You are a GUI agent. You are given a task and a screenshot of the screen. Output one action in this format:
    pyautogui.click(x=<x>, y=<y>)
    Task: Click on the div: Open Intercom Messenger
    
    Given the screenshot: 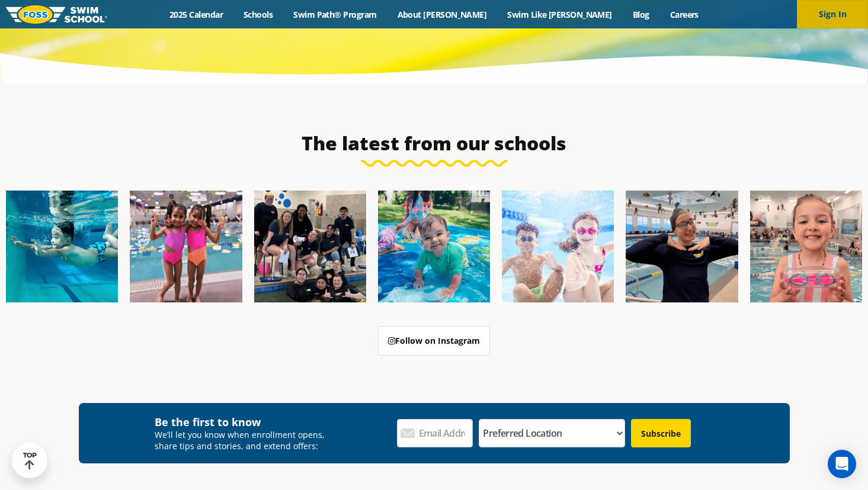 What is the action you would take?
    pyautogui.click(x=842, y=464)
    